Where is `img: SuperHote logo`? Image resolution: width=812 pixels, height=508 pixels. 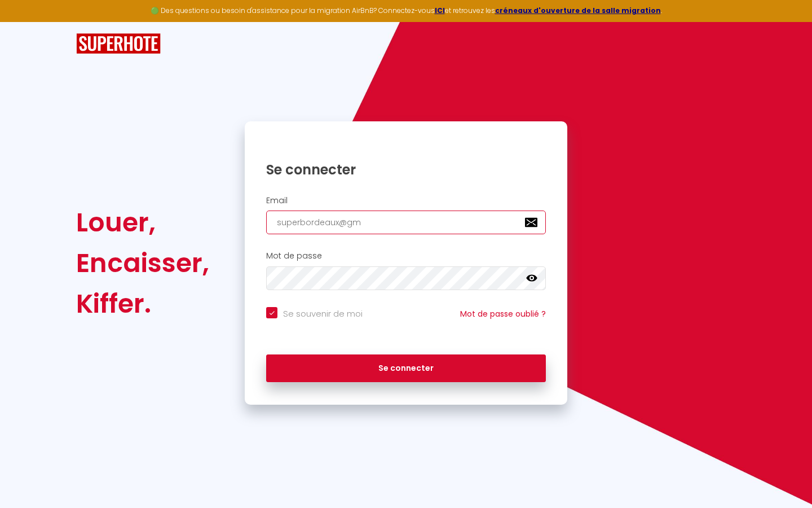
img: SuperHote logo is located at coordinates (118, 44).